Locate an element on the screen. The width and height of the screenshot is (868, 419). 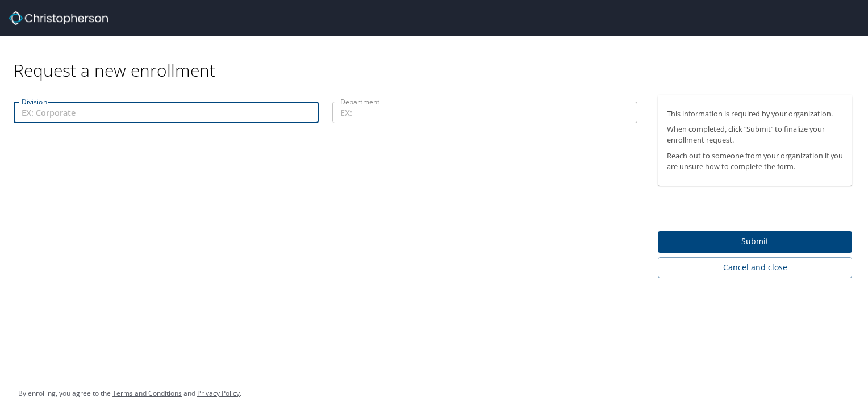
span: Cancel and close is located at coordinates (756, 267).